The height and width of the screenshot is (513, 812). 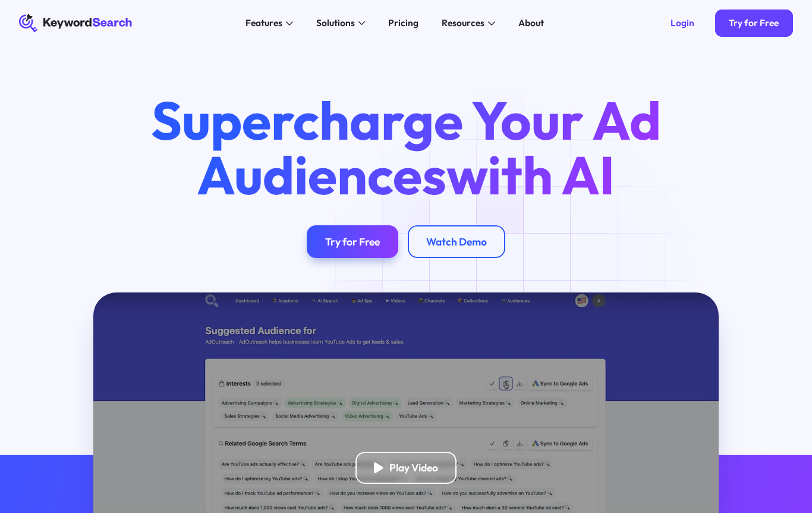 I want to click on a: Pricing, so click(x=403, y=22).